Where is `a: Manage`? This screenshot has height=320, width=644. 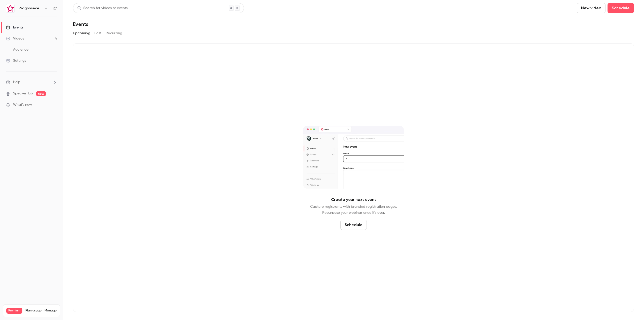
a: Manage is located at coordinates (51, 311).